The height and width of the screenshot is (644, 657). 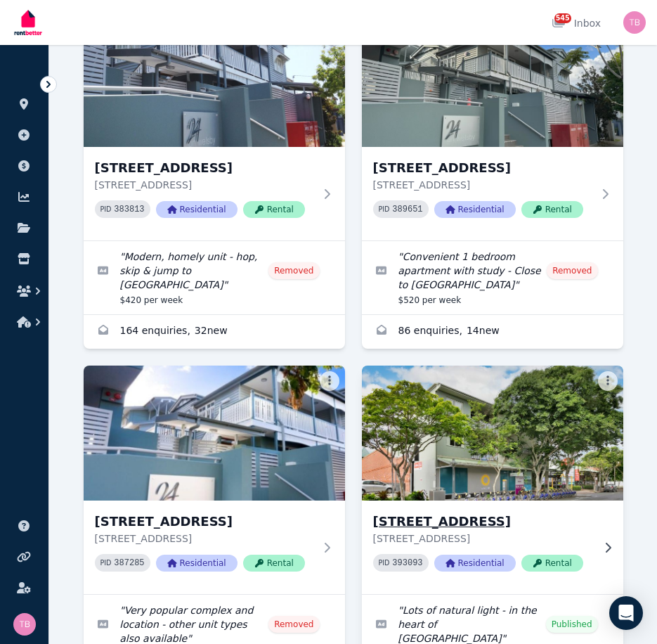 What do you see at coordinates (214, 278) in the screenshot?
I see `a: Edit listing: Modern, homely unit - hop, skip & jump to Merthyr Village` at bounding box center [214, 278].